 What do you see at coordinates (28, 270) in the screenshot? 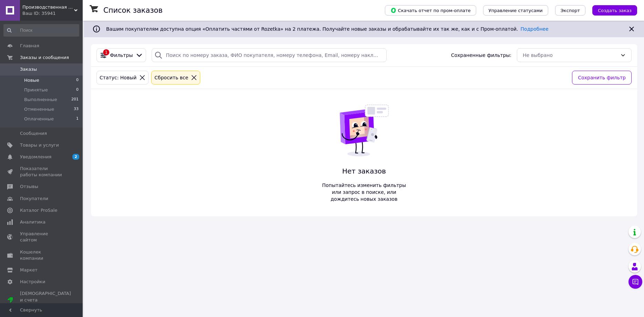
I see `span: Маркет` at bounding box center [28, 270].